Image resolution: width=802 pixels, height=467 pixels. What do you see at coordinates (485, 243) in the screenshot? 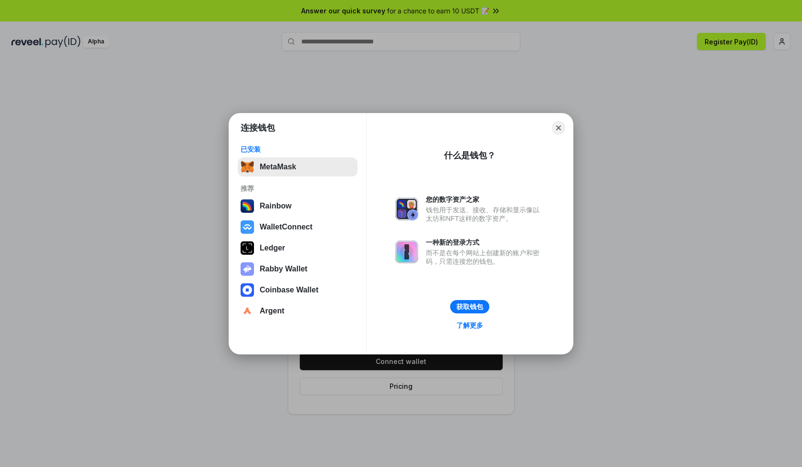
I see `div: 一种新的登录方式` at bounding box center [485, 243].